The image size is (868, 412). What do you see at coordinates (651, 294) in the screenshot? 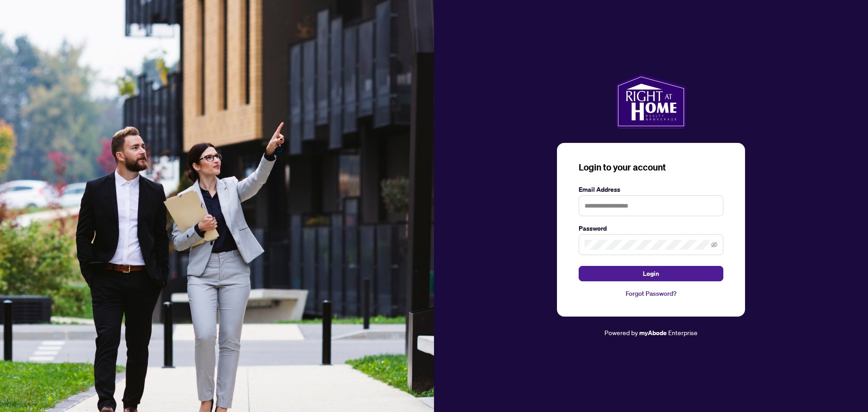
I see `a: Forgot Password?` at bounding box center [651, 294].